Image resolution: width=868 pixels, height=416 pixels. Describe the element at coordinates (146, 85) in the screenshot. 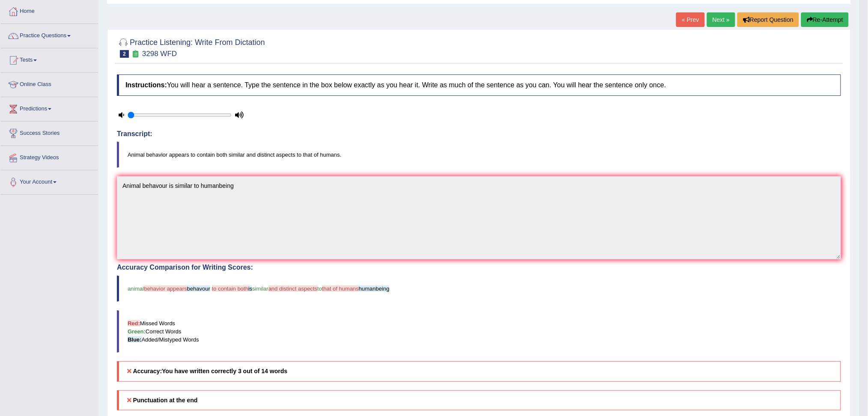

I see `b: Instructions:` at that location.